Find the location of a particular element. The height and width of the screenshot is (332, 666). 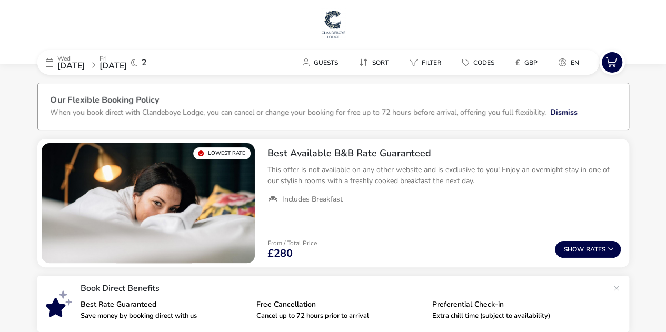

button: Filter is located at coordinates (426, 62).